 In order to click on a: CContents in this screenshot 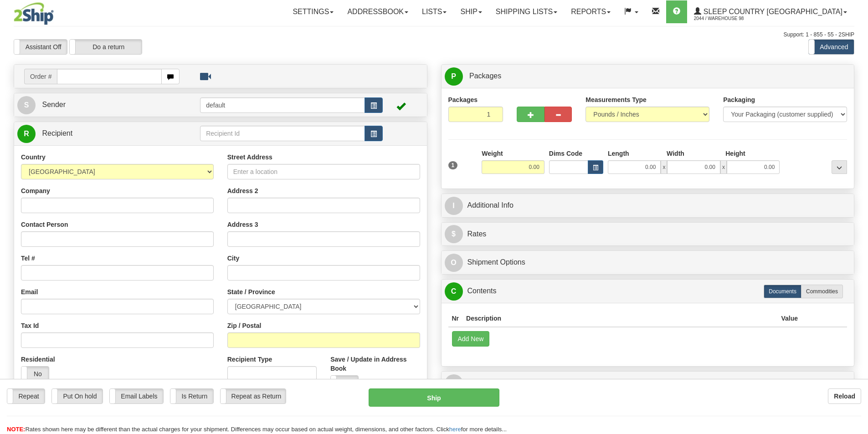, I will do `click(648, 291)`.